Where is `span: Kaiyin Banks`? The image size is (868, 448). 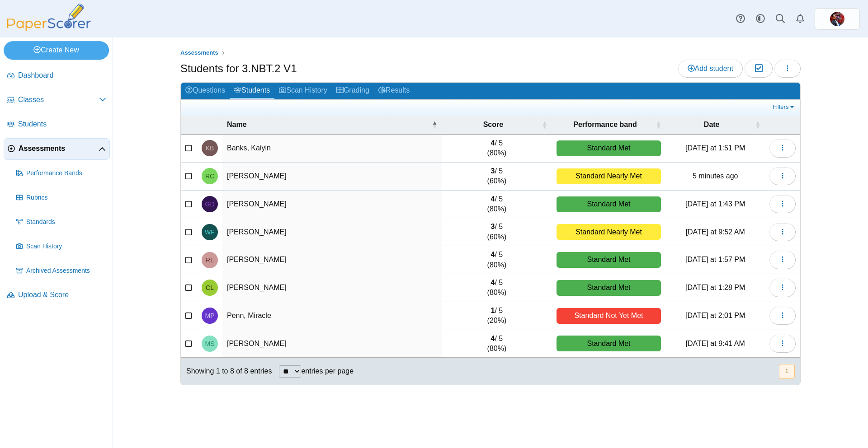
span: Kaiyin Banks is located at coordinates (210, 148).